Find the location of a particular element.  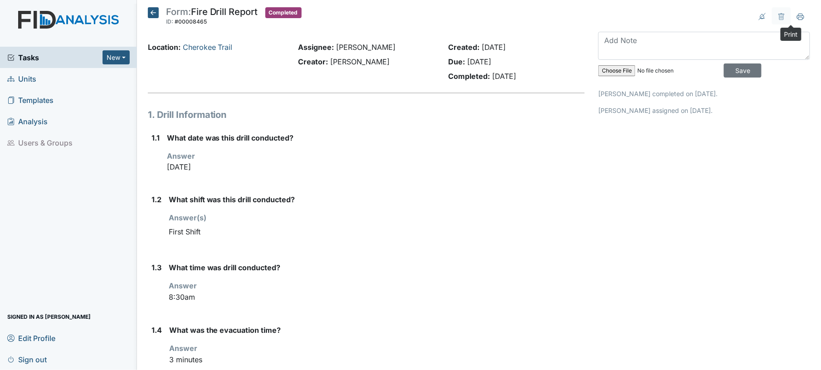

label: 1.2 is located at coordinates (156, 200).